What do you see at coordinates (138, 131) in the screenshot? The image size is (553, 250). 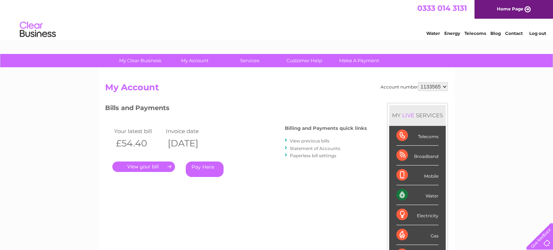 I see `td: Your latest bill` at bounding box center [138, 131].